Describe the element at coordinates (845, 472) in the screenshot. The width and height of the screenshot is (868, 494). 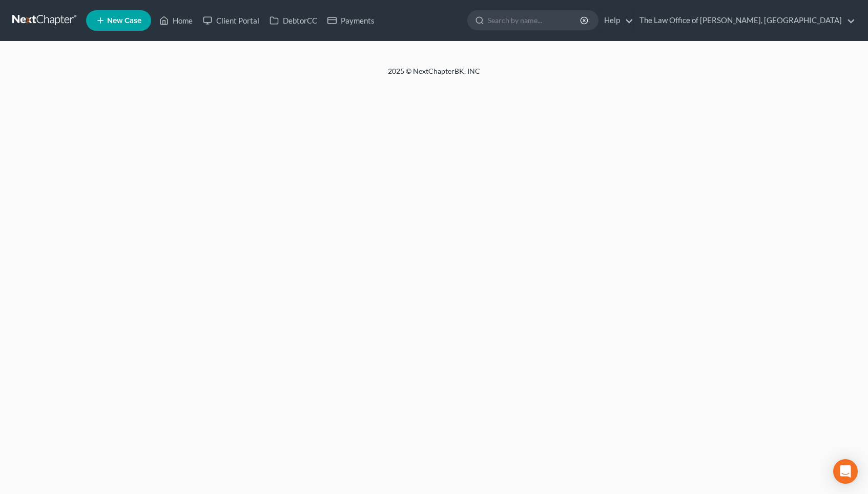
I see `div: Open Intercom Messenger` at that location.